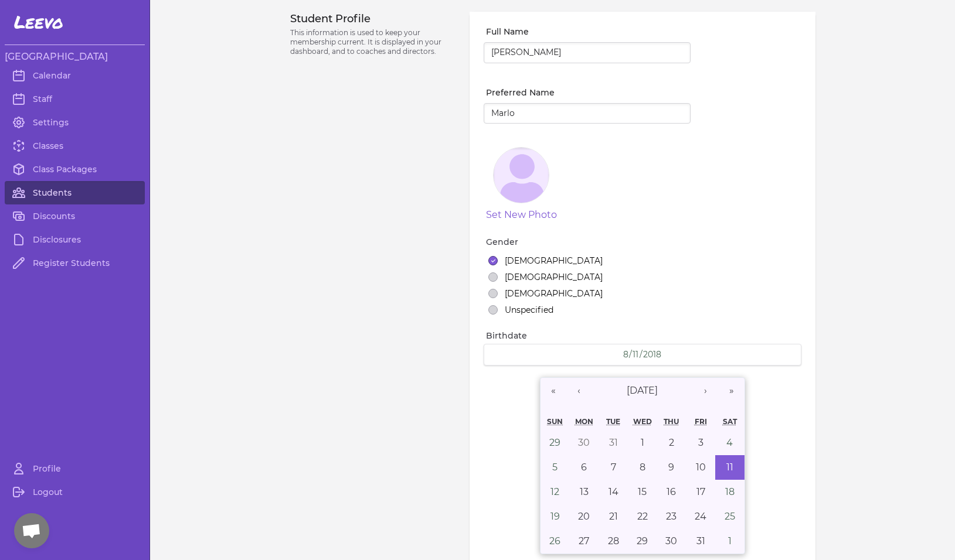 This screenshot has height=560, width=955. Describe the element at coordinates (613, 541) in the screenshot. I see `abbr: August 28, 2018` at that location.